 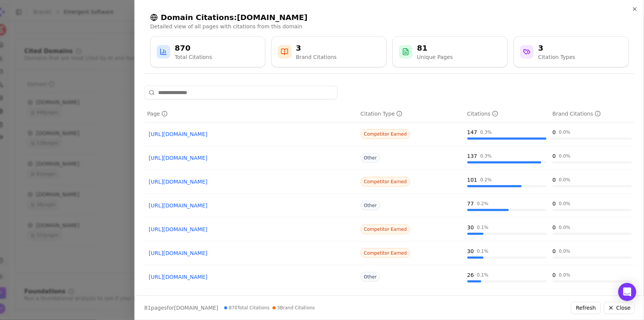 What do you see at coordinates (586, 308) in the screenshot?
I see `button: Refresh` at bounding box center [586, 308].